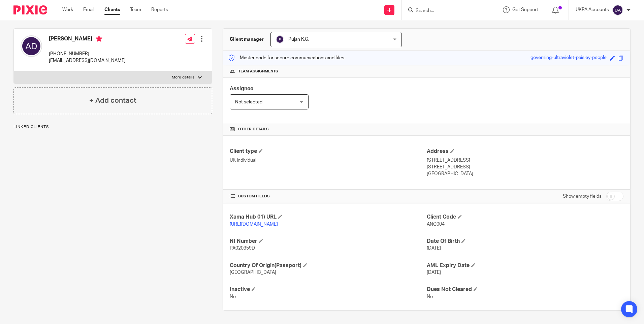 This screenshot has height=324, width=644. What do you see at coordinates (328, 160) in the screenshot?
I see `p: UK Individual` at bounding box center [328, 160].